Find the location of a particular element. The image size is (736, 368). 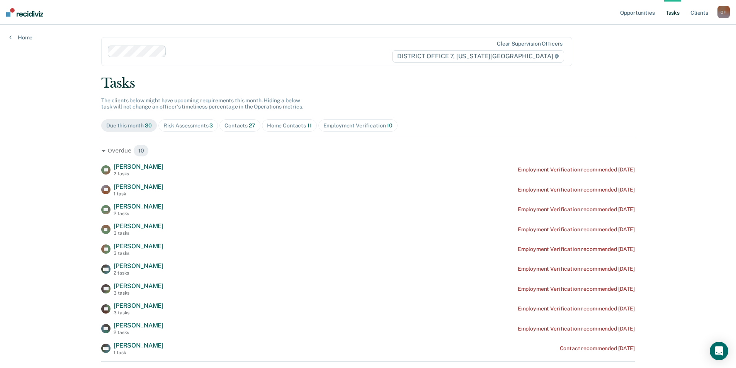

div: Due this month is located at coordinates (129, 126).